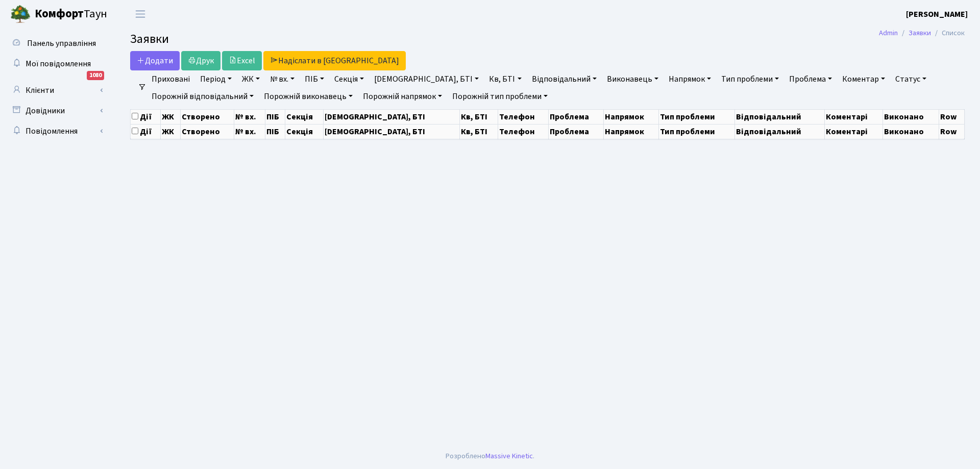 The width and height of the screenshot is (980, 469). I want to click on a: № вх., so click(282, 79).